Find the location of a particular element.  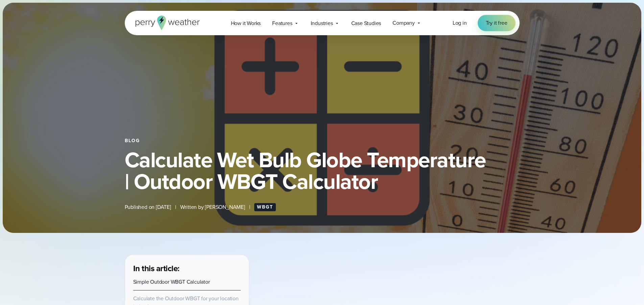

span: Case Studies is located at coordinates (366, 23).